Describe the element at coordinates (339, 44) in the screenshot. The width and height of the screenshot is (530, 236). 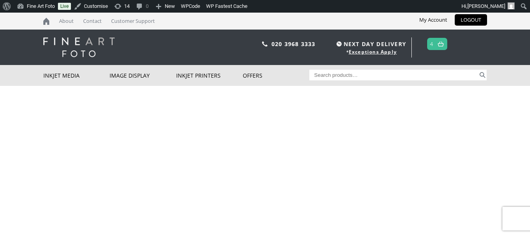
I see `img: time.svg` at that location.